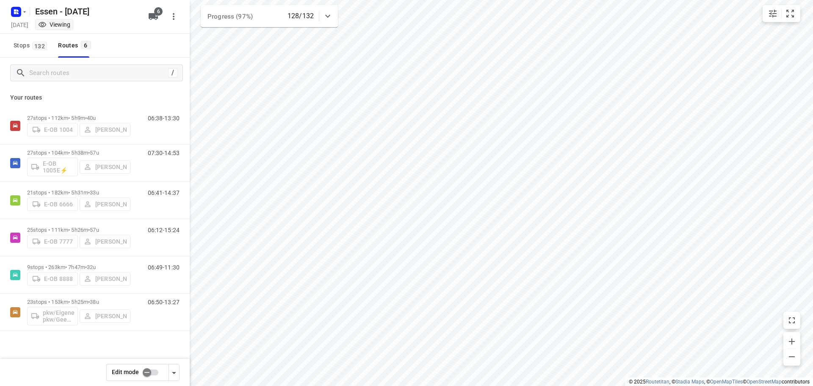 The image size is (813, 386). Describe the element at coordinates (94, 302) in the screenshot. I see `span: 38u` at that location.